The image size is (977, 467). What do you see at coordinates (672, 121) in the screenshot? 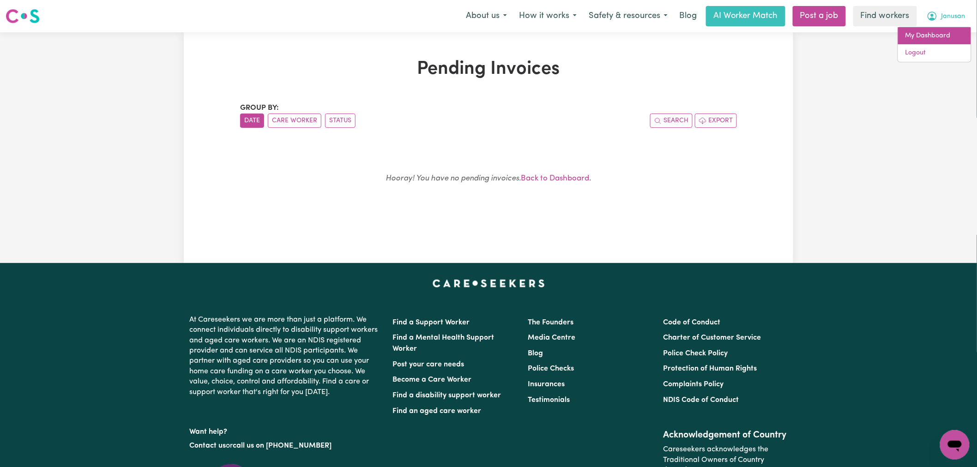
I see `button: Search` at bounding box center [672, 121].